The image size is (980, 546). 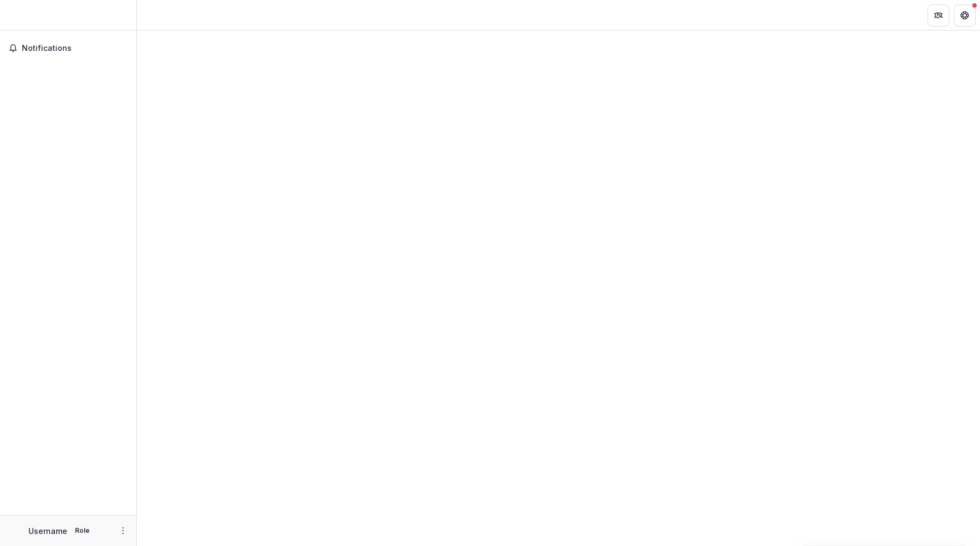 I want to click on button: More, so click(x=123, y=531).